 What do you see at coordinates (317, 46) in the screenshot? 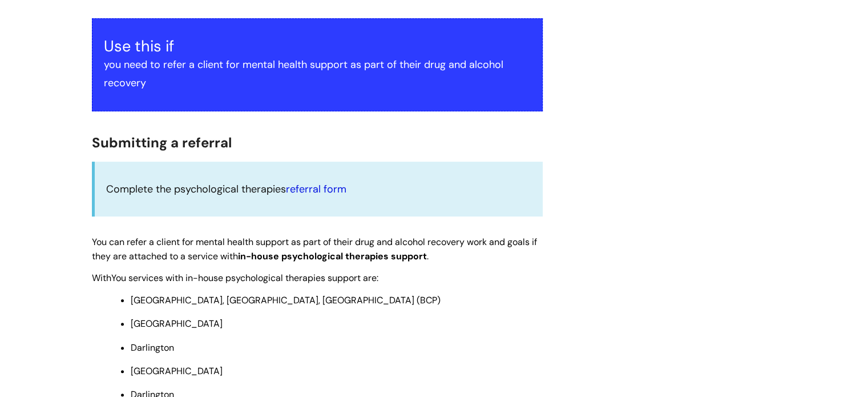
I see `h3: Use this if` at bounding box center [317, 46].